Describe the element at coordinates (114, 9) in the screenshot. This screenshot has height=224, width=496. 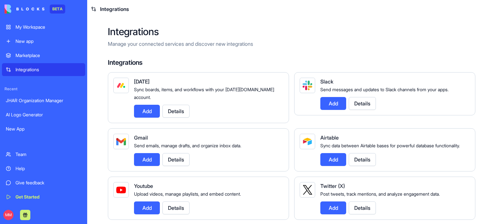
I see `span: Integrations` at that location.